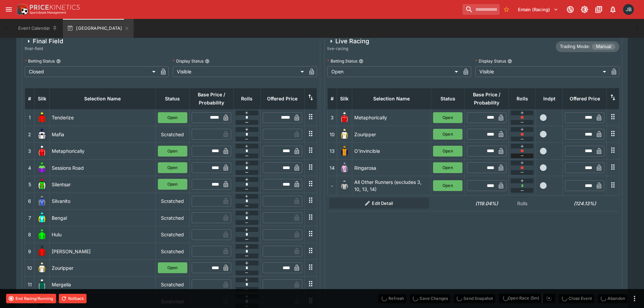  I want to click on td: 1, so click(30, 117).